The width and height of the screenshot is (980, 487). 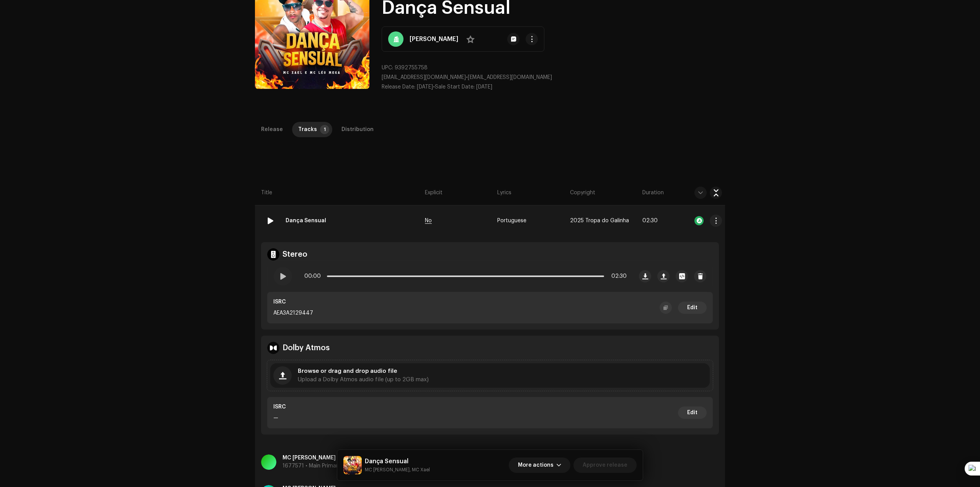 What do you see at coordinates (535, 465) in the screenshot?
I see `span: More actions` at bounding box center [535, 465].